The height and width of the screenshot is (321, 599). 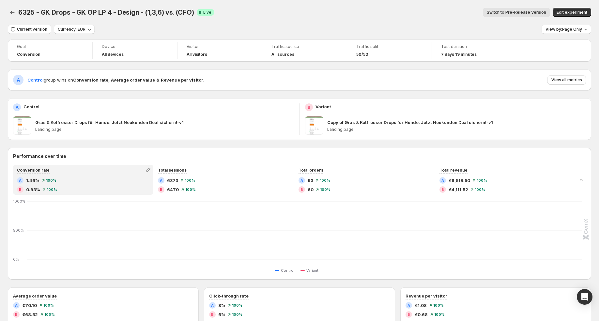 I want to click on strong: Average order value, so click(x=133, y=80).